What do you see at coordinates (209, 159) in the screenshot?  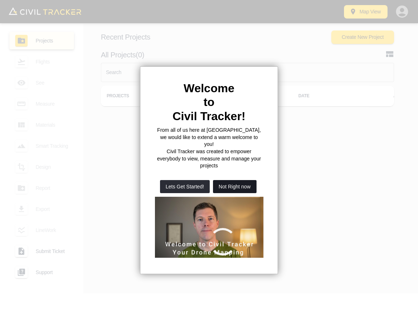 I see `p: Civil Tracker was created to empower everybody to view, measure and manage your projects` at bounding box center [209, 159].